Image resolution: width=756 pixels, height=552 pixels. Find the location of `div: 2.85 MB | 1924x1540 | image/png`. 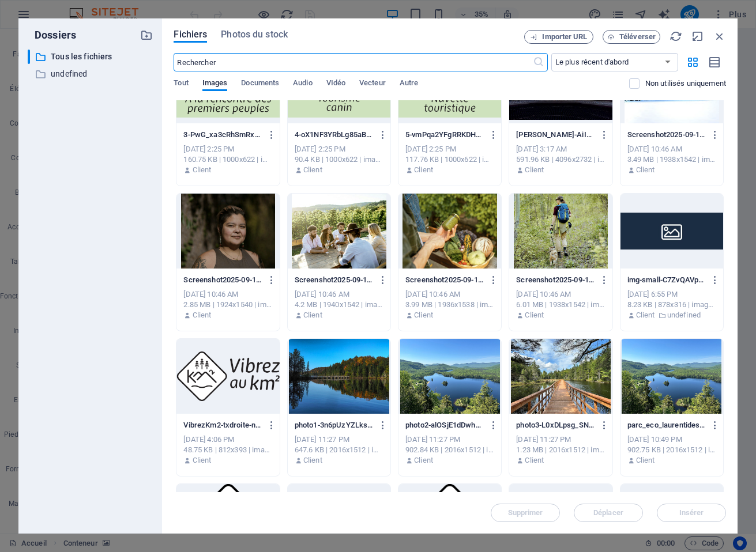

div: 2.85 MB | 1924x1540 | image/png is located at coordinates (228, 305).